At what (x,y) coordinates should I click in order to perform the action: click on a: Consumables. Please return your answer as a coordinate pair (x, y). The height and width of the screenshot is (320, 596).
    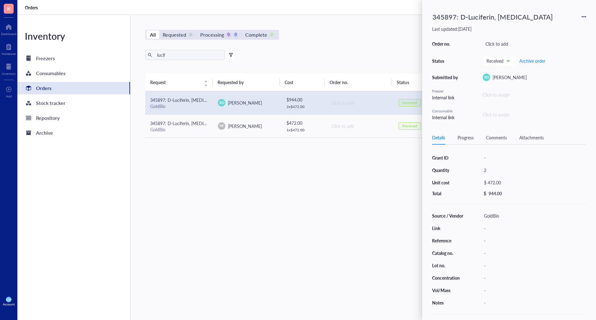
    Looking at the image, I should click on (74, 73).